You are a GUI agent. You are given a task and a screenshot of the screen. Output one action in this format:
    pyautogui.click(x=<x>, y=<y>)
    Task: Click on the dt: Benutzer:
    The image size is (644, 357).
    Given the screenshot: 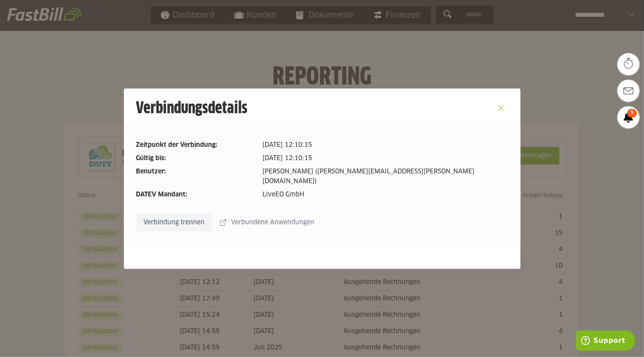 What is the action you would take?
    pyautogui.click(x=195, y=176)
    